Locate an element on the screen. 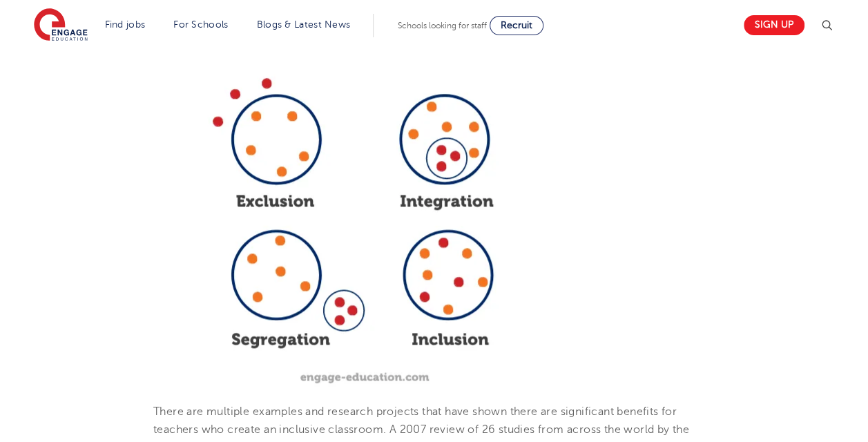 This screenshot has height=442, width=868. a: Blogs & Latest News is located at coordinates (304, 24).